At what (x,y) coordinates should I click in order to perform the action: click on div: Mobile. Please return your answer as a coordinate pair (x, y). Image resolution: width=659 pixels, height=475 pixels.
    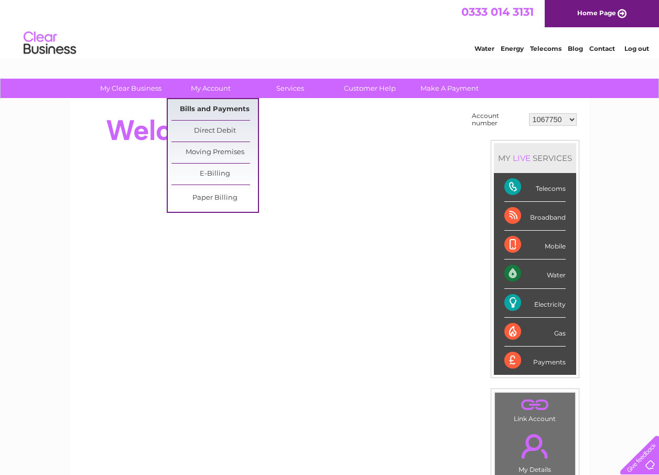
    Looking at the image, I should click on (534, 245).